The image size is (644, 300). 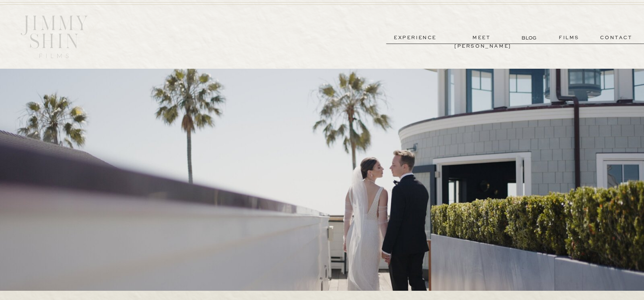 What do you see at coordinates (415, 38) in the screenshot?
I see `a: experience` at bounding box center [415, 38].